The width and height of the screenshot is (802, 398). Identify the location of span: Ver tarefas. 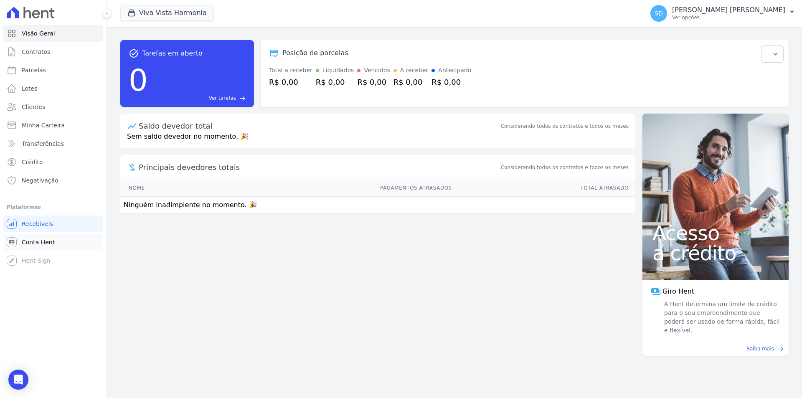
(222, 98).